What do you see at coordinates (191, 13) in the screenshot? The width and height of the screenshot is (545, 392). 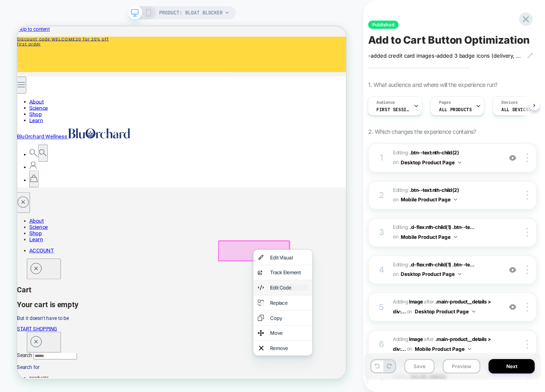 I see `span: PRODUCT: Bloat Blocker` at bounding box center [191, 13].